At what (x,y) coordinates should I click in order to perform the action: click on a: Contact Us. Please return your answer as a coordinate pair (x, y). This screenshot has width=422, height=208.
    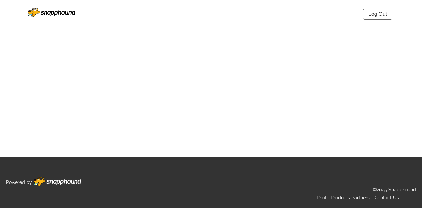
    Looking at the image, I should click on (387, 198).